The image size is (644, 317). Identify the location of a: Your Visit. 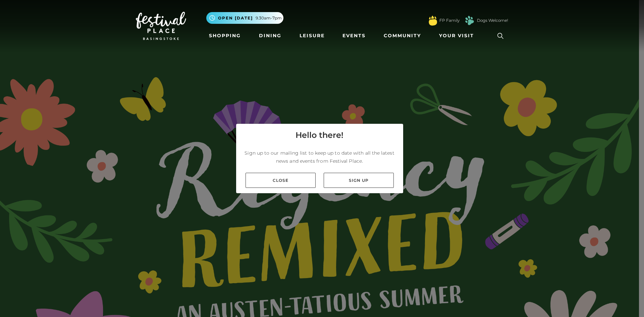
(458, 35).